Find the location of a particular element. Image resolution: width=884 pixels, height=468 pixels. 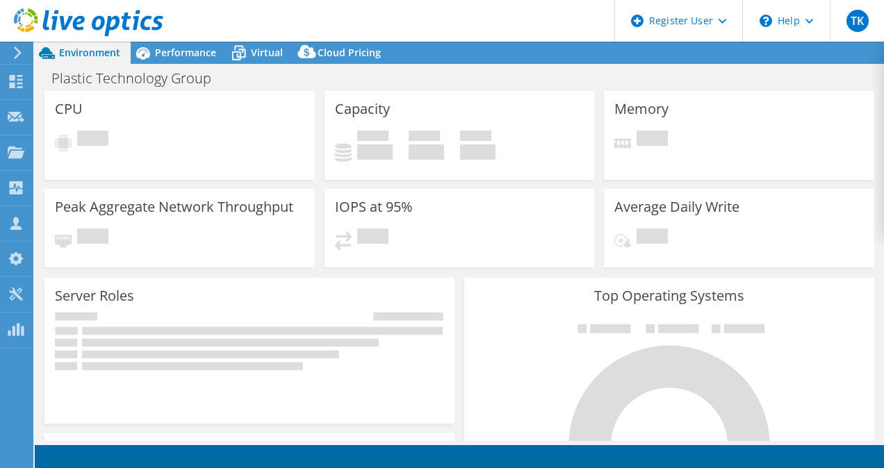

span: Free is located at coordinates (424, 138).